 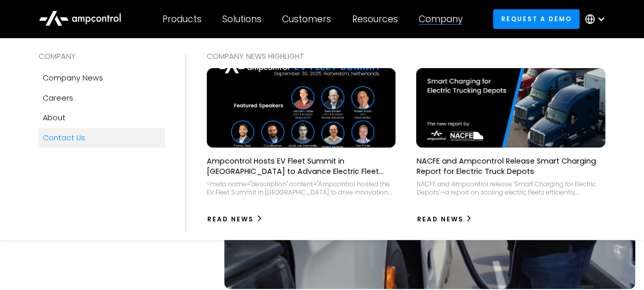 What do you see at coordinates (536, 19) in the screenshot?
I see `a: Request a demo` at bounding box center [536, 19].